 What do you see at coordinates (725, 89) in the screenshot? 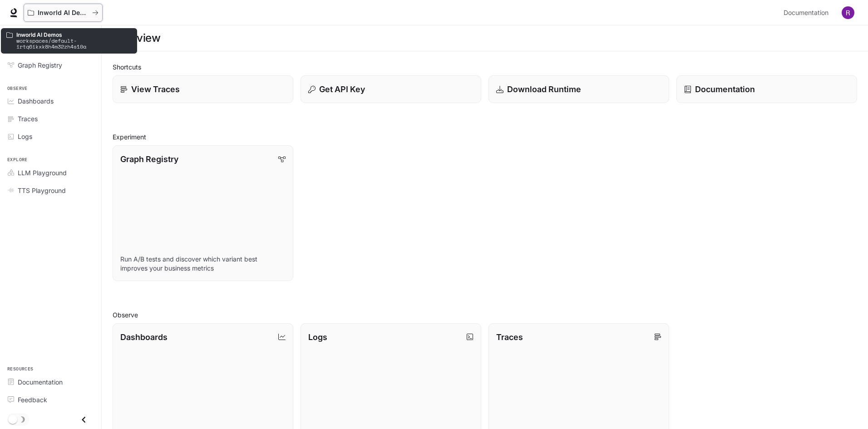
I see `p: Documentation` at bounding box center [725, 89].